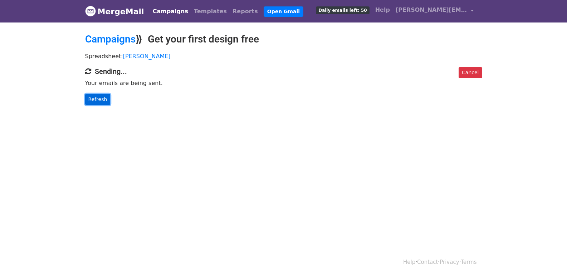 The height and width of the screenshot is (276, 567). I want to click on h4: Sending..., so click(284, 72).